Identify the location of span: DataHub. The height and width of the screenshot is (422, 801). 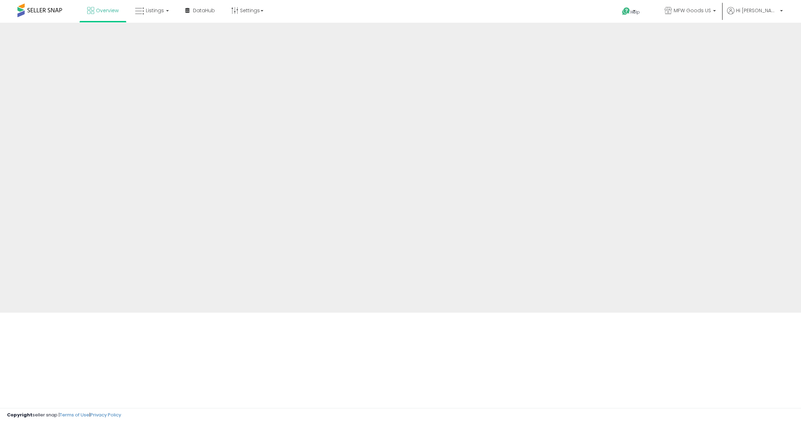
(204, 10).